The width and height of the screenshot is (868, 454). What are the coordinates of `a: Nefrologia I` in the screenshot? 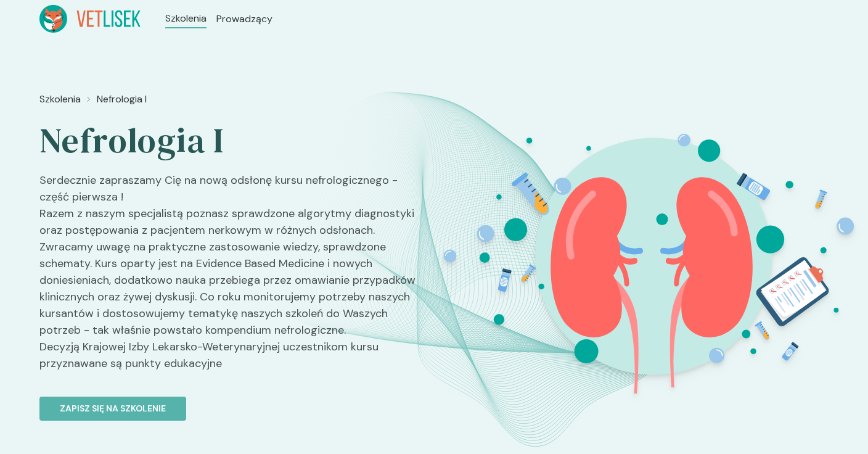 It's located at (121, 99).